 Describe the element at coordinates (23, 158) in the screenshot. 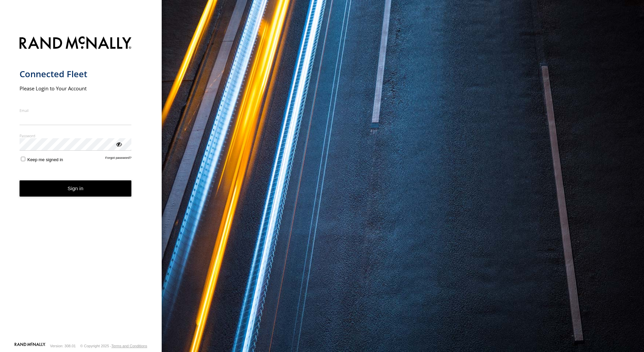

I see `input: Keep me signed in` at that location.